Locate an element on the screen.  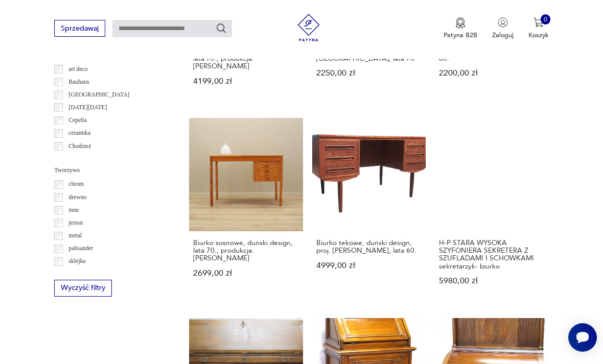
img: Ikona medalu is located at coordinates (460, 23).